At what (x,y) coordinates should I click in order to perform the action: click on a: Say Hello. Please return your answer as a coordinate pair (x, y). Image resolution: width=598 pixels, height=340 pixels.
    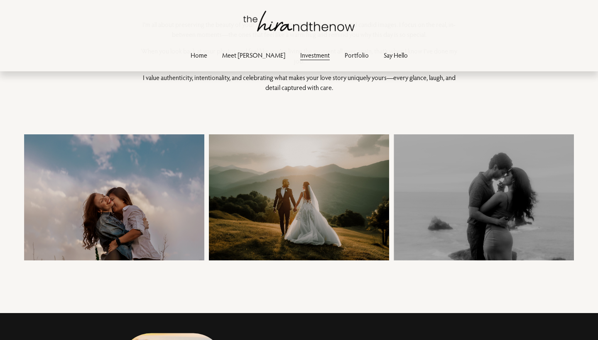
    Looking at the image, I should click on (396, 55).